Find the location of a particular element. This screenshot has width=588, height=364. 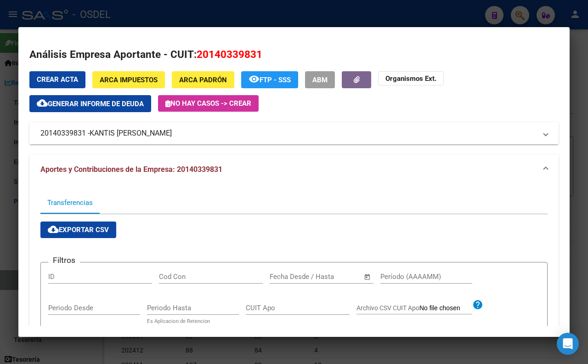

span: Generar informe de deuda is located at coordinates (96, 104).